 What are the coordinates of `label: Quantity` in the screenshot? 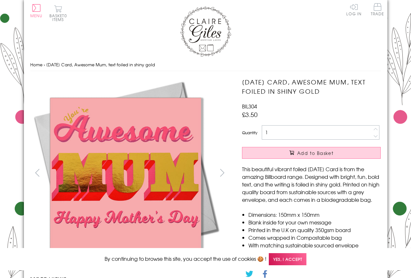 It's located at (250, 133).